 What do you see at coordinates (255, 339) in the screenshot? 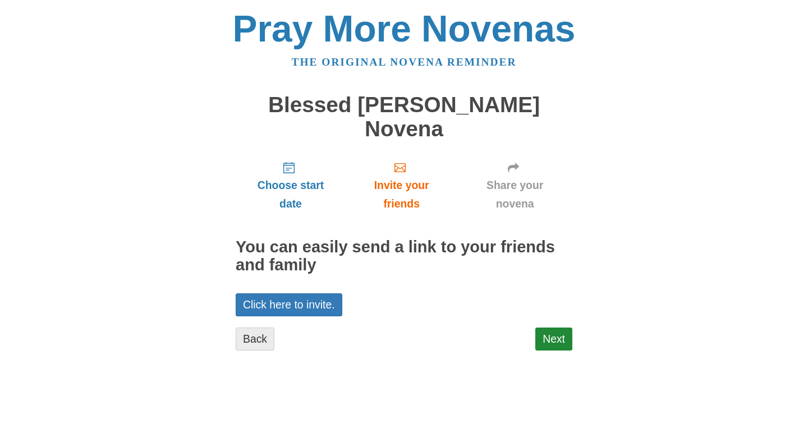
I see `a: Back` at bounding box center [255, 339].